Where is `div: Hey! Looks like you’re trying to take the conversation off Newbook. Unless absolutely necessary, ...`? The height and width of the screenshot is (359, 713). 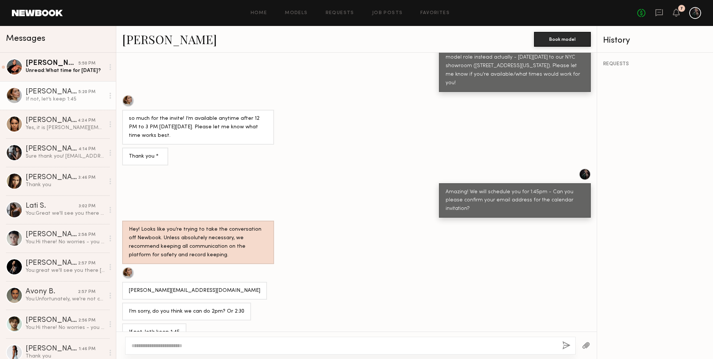
div: Hey! Looks like you’re trying to take the conversation off Newbook. Unless absolutely necessary, ... is located at coordinates (198, 243).